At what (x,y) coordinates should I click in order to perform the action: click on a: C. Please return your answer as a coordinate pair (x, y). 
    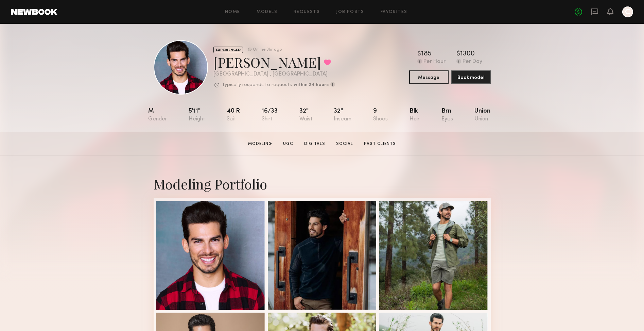
    Looking at the image, I should click on (628, 12).